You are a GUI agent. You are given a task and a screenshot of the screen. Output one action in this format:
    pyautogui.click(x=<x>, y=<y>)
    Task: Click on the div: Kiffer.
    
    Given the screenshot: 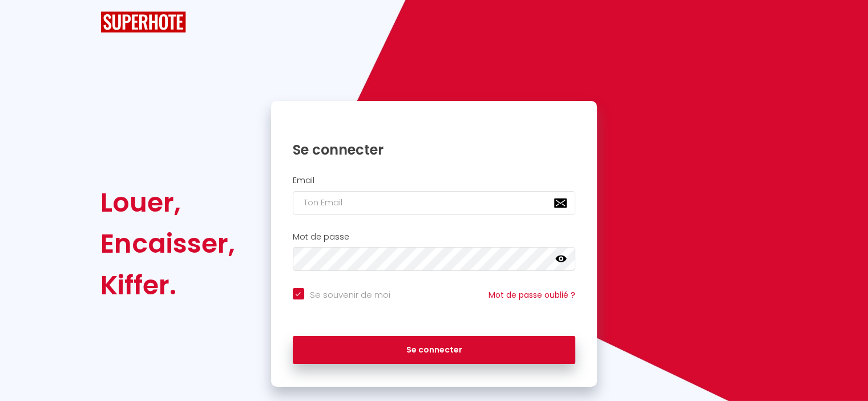 What is the action you would take?
    pyautogui.click(x=168, y=285)
    